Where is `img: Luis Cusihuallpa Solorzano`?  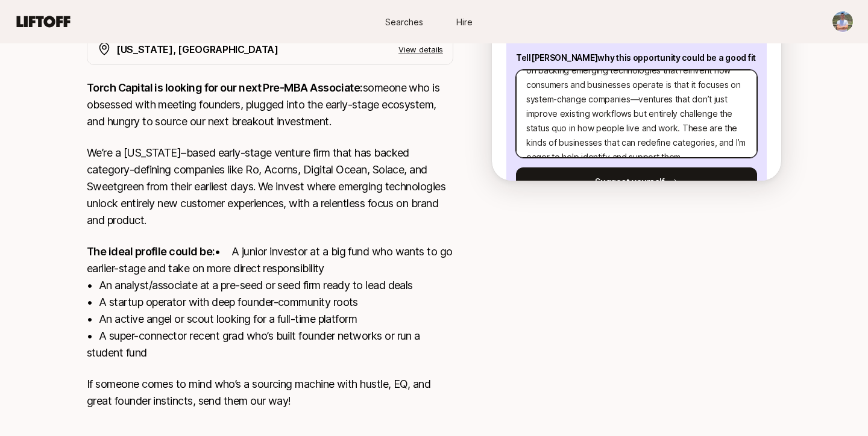 img: Luis Cusihuallpa Solorzano is located at coordinates (843, 22).